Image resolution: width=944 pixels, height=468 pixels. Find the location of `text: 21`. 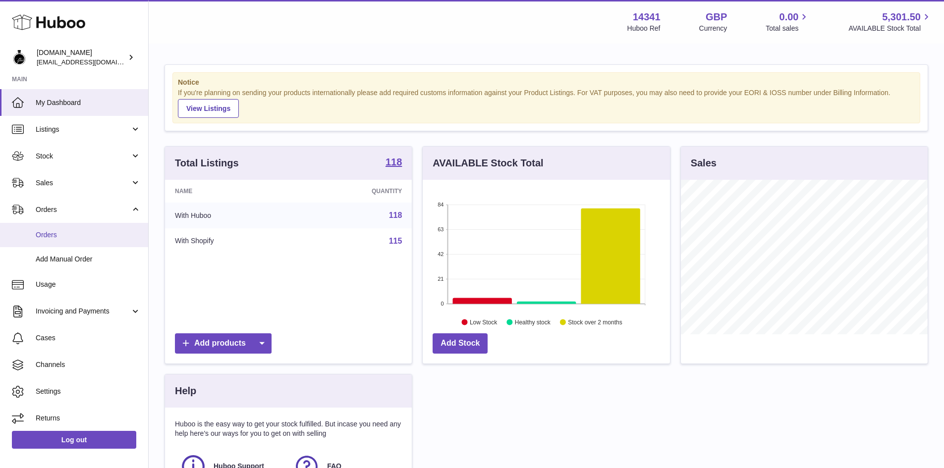

text: 21 is located at coordinates (441, 279).